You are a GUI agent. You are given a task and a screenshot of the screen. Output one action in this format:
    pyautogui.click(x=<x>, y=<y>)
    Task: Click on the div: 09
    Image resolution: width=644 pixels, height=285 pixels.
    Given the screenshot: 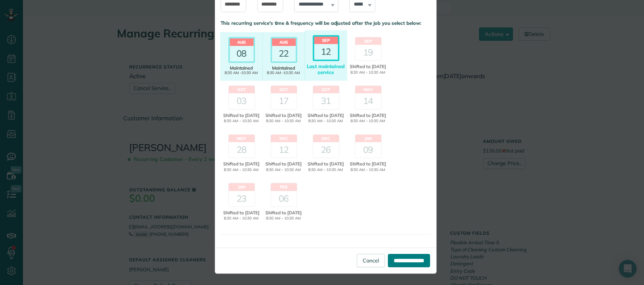 What is the action you would take?
    pyautogui.click(x=369, y=150)
    